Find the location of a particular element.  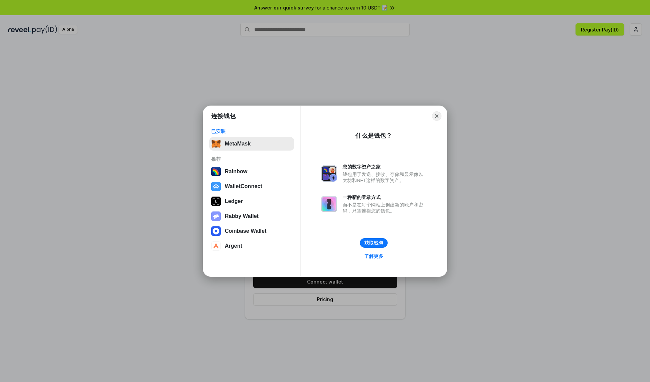

div: 一种新的登录方式 is located at coordinates (385, 197).